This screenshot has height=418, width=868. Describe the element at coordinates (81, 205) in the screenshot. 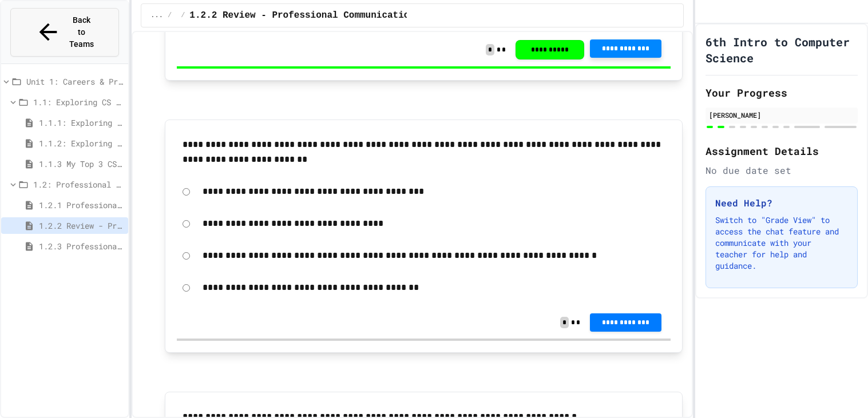

I see `span: 1.2.1 Professional Communication` at that location.